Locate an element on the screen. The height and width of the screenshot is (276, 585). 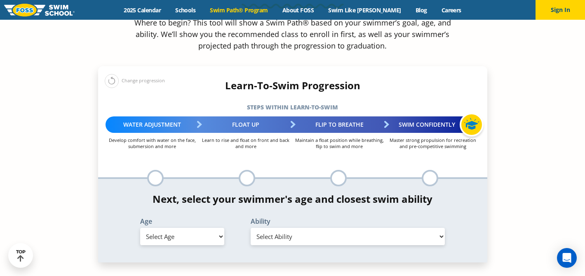
div: Float Up is located at coordinates (246, 125).